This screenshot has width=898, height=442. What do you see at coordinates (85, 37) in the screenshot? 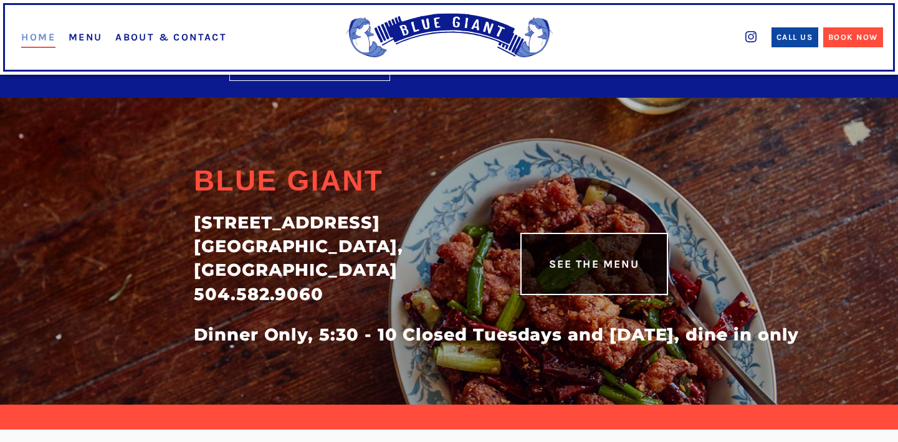
I see `a: Menu` at bounding box center [85, 37].